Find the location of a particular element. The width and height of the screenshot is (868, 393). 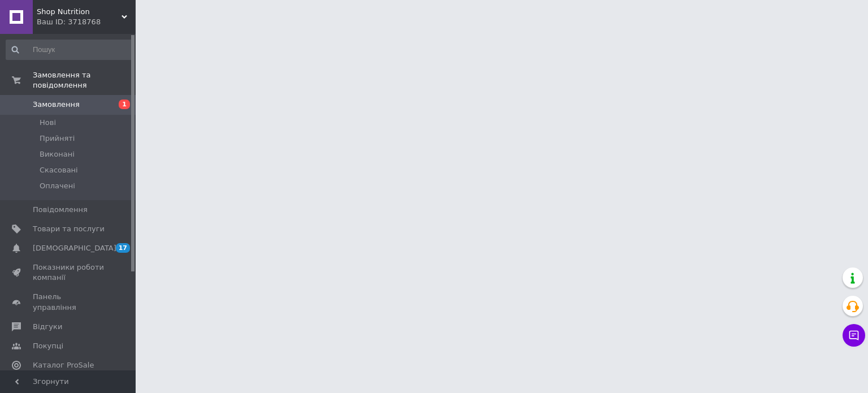

span: Нові is located at coordinates (48, 123).